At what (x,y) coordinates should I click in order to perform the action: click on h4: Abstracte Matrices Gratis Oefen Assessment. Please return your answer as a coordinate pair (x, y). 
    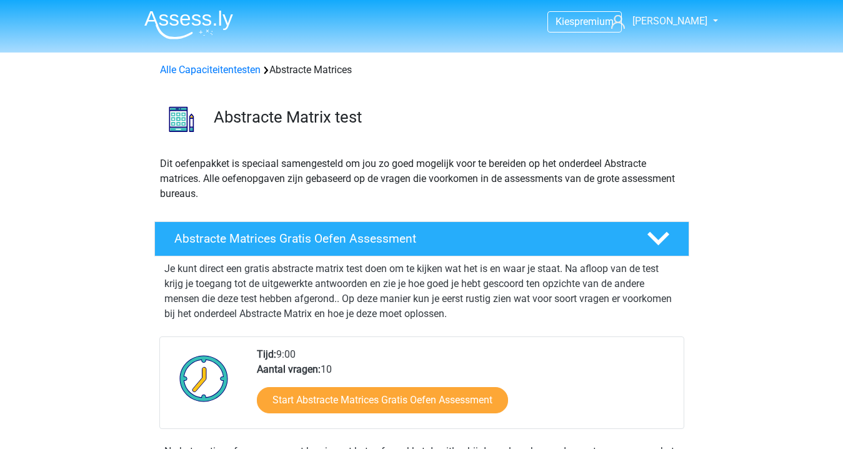
    Looking at the image, I should click on (400, 238).